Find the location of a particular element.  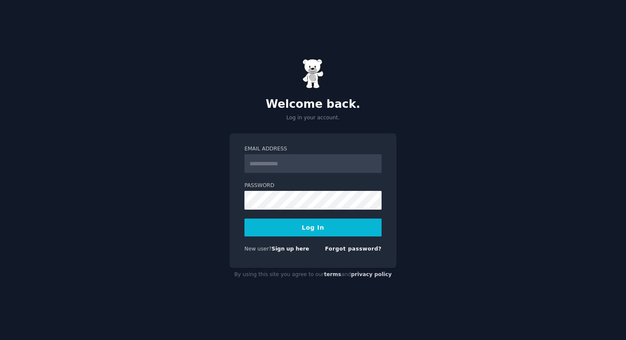

a: privacy policy is located at coordinates (371, 274).